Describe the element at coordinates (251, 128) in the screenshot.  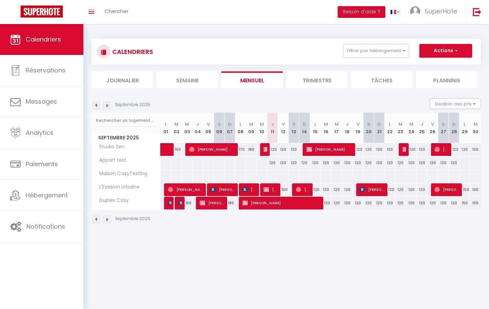
I see `th: 09` at that location.